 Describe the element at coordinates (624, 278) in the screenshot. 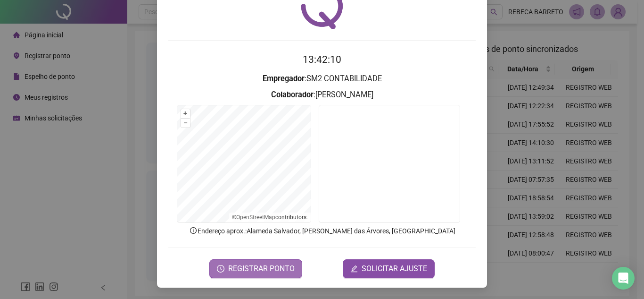

I see `div: Open Intercom Messenger` at that location.